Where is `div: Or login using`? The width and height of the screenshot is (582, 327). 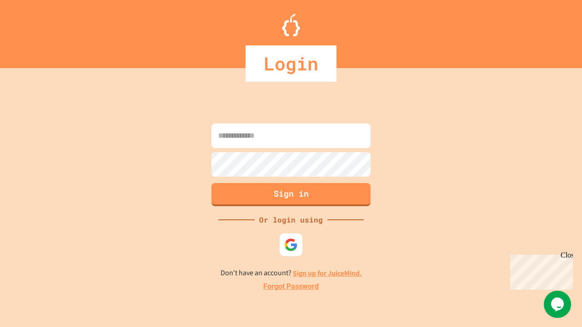 div: Or login using is located at coordinates (291, 220).